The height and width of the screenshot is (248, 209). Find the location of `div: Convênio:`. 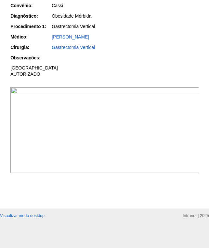

div: Convênio: is located at coordinates (31, 6).